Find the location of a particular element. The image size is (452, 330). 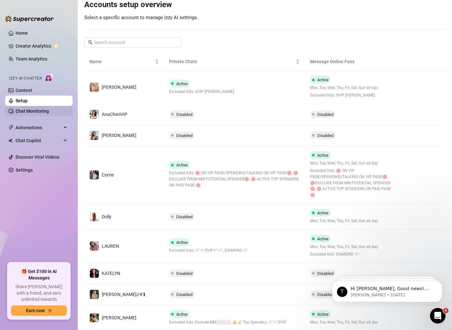

span: KATELYN is located at coordinates (111, 273).